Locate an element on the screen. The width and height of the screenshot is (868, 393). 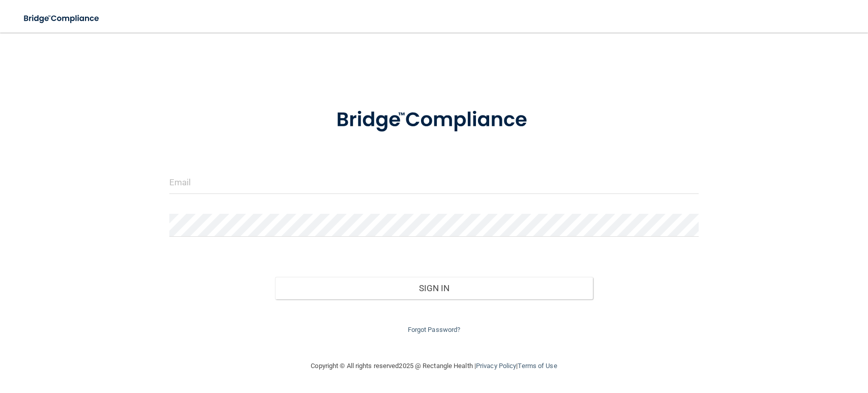
a: Forgot Password? is located at coordinates (434, 329).